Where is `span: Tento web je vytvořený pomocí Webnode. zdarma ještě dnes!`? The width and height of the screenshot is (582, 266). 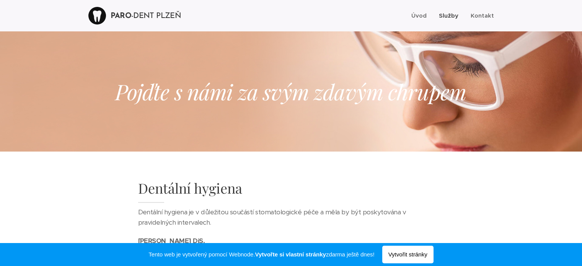
span: Tento web je vytvořený pomocí Webnode. zdarma ještě dnes! is located at coordinates (261, 254).